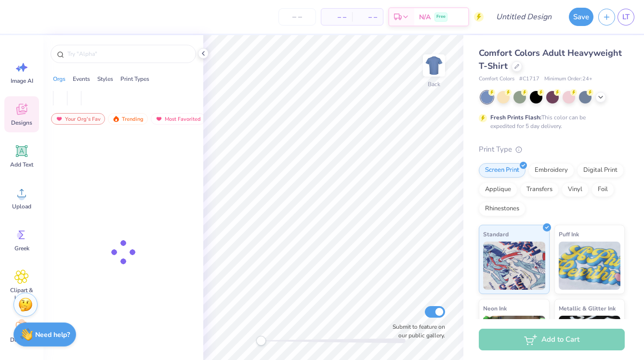 This screenshot has width=644, height=360. What do you see at coordinates (502, 171) in the screenshot?
I see `div: Screen Print` at bounding box center [502, 171].